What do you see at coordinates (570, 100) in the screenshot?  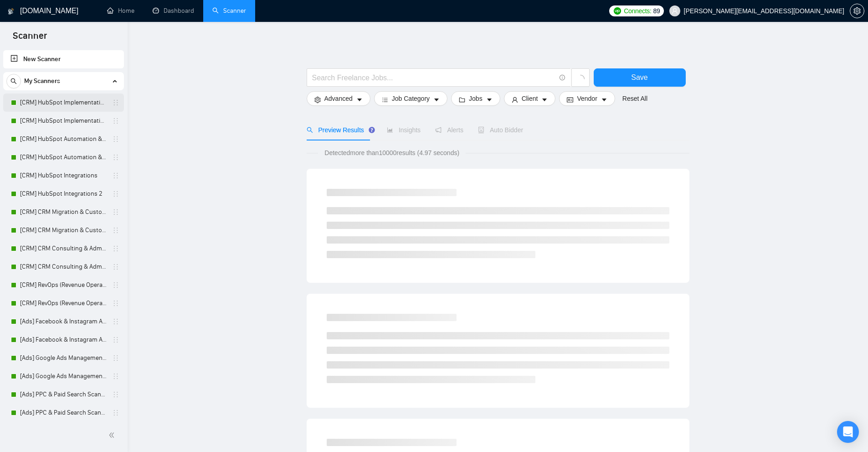 I see `span: idcard` at bounding box center [570, 100].